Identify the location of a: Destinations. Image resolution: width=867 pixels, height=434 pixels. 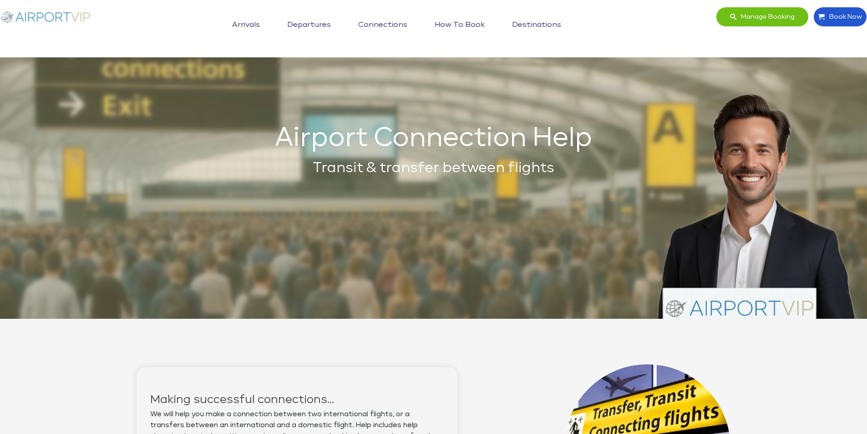
(536, 25).